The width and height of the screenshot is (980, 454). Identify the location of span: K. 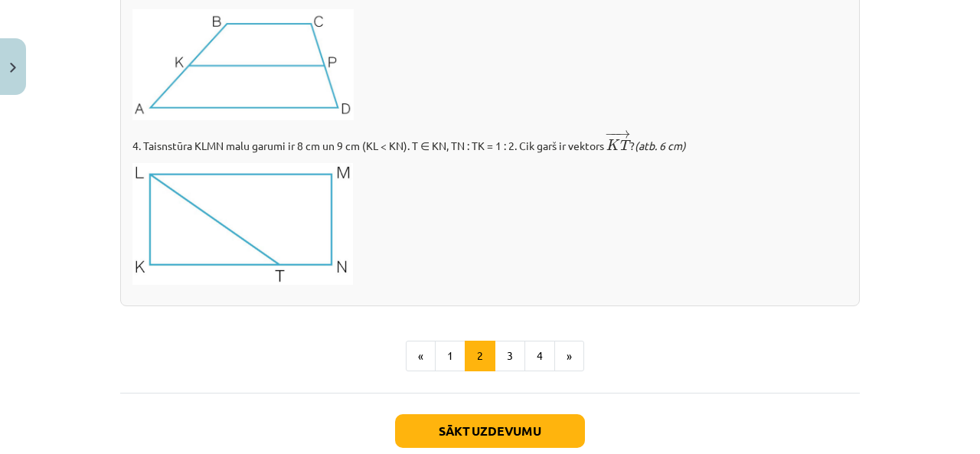
(613, 144).